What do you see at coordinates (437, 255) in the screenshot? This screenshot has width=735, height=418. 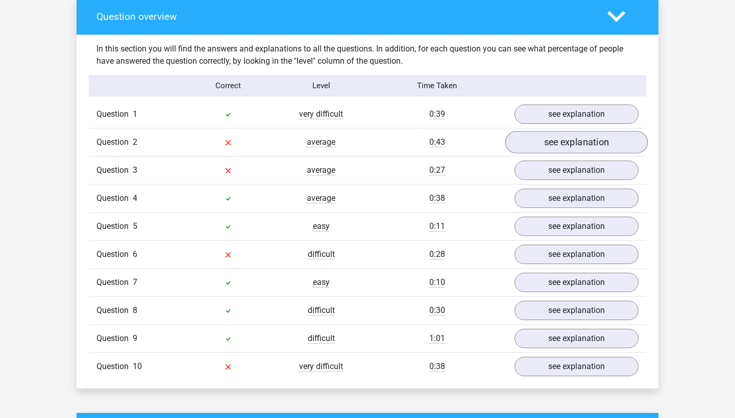 I see `span: 0:28` at bounding box center [437, 255].